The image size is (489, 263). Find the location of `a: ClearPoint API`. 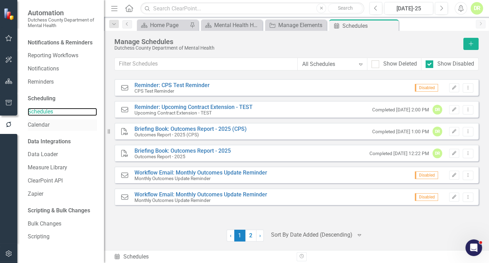

a: ClearPoint API is located at coordinates (62, 181).